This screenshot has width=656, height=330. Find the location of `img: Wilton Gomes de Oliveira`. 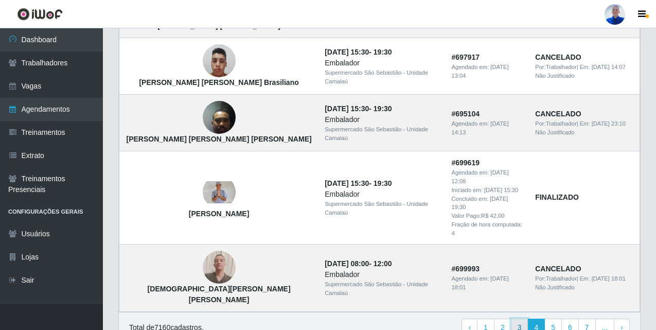

img: Wilton Gomes de Oliveira is located at coordinates (219, 192).